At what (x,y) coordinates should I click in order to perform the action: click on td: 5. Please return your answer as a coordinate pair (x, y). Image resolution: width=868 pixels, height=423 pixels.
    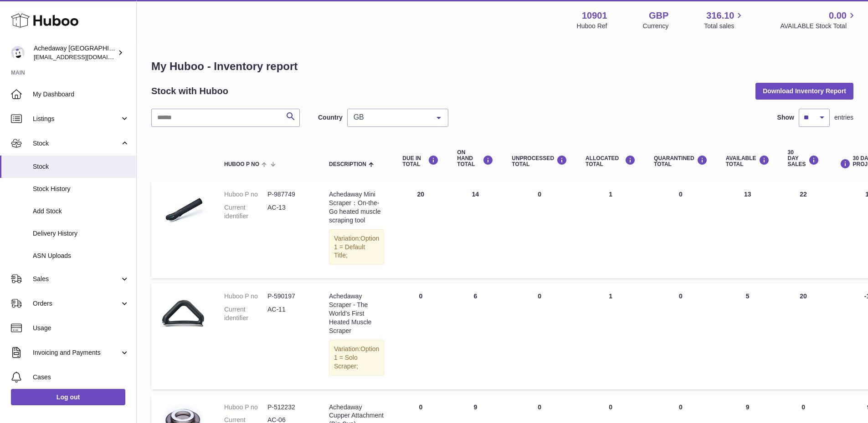
    Looking at the image, I should click on (747, 336).